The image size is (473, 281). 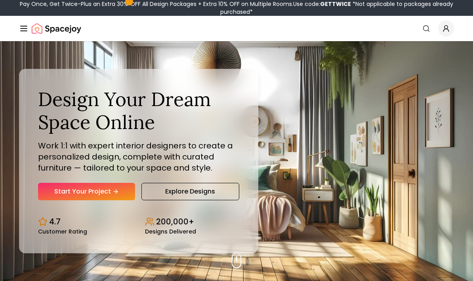 What do you see at coordinates (170, 232) in the screenshot?
I see `small: Designs Delivered` at bounding box center [170, 232].